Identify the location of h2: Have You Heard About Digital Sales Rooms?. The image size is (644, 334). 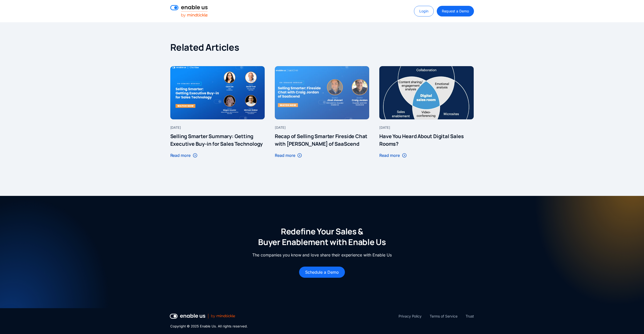
(427, 140).